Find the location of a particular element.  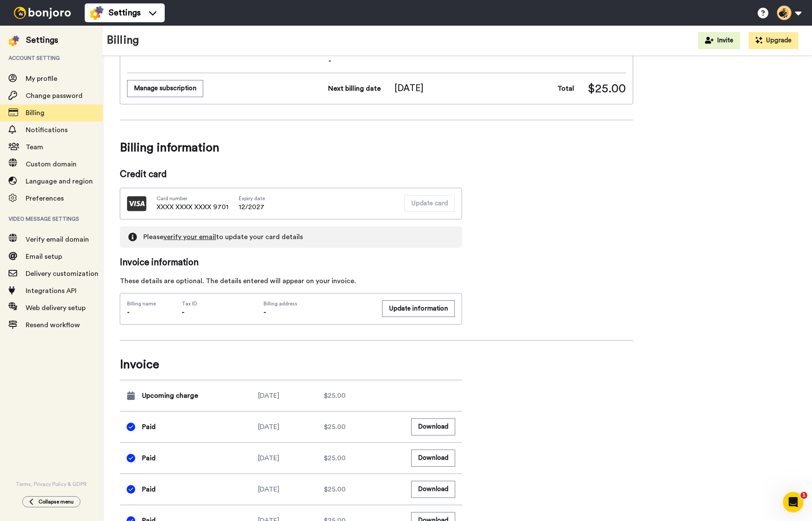

span: Invoice is located at coordinates (291, 364).